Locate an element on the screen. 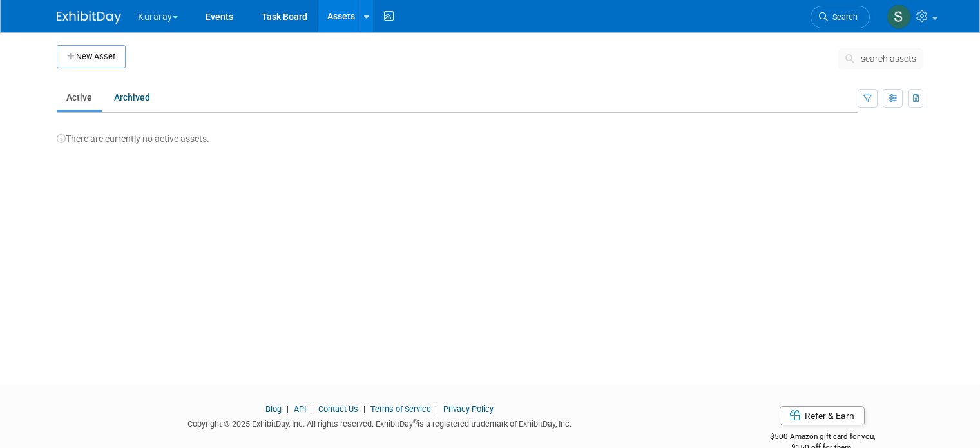  span: Search is located at coordinates (843, 17).